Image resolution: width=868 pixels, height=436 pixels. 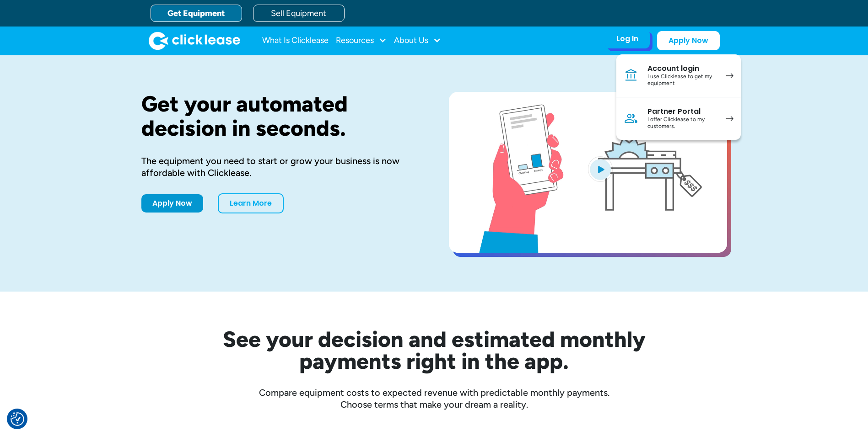 What do you see at coordinates (588, 173) in the screenshot?
I see `a: open lightbox` at bounding box center [588, 173].